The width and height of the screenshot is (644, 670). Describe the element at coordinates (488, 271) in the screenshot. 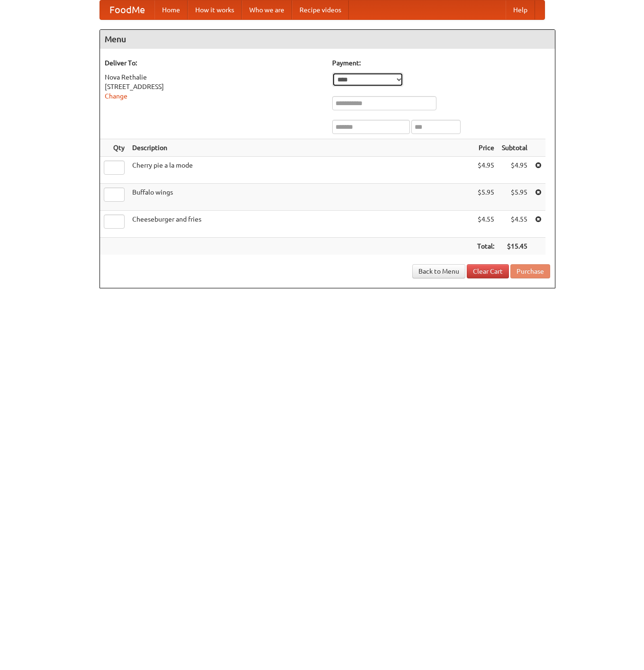

I see `a: Clear Cart` at that location.